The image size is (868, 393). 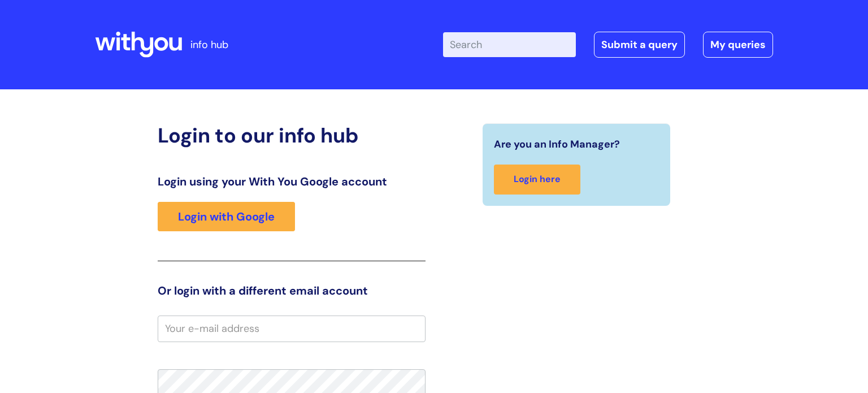 What do you see at coordinates (537, 179) in the screenshot?
I see `a: Login here` at bounding box center [537, 179].